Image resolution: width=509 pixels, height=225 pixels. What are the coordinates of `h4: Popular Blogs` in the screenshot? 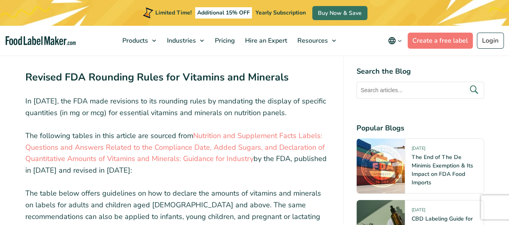 It's located at (420, 128).